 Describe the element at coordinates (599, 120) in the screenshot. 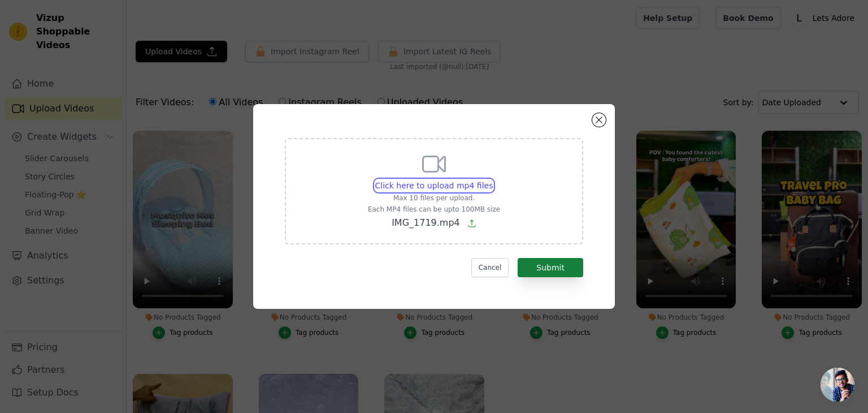

I see `button: Close modal` at that location.